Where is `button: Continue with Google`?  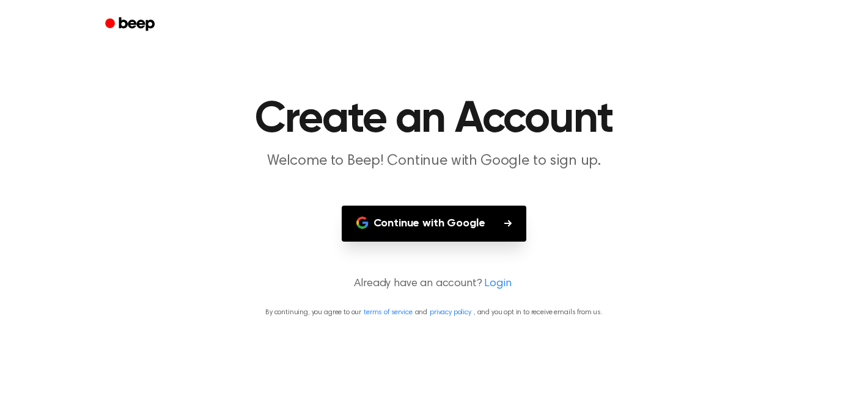
button: Continue with Google is located at coordinates (434, 223).